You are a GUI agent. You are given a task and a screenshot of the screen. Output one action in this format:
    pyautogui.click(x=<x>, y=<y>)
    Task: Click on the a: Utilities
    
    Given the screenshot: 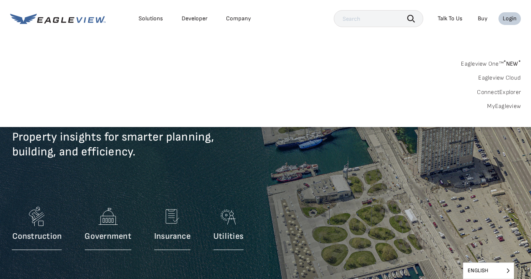 What is the action you would take?
    pyautogui.click(x=228, y=229)
    